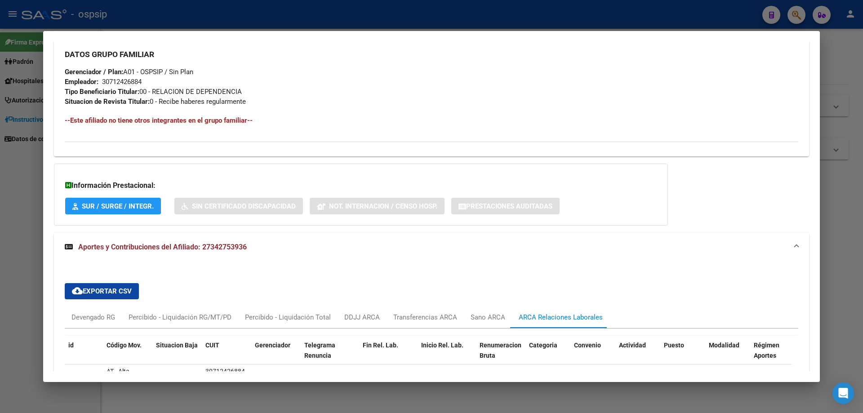  I want to click on datatable-header-cell: id, so click(84, 356).